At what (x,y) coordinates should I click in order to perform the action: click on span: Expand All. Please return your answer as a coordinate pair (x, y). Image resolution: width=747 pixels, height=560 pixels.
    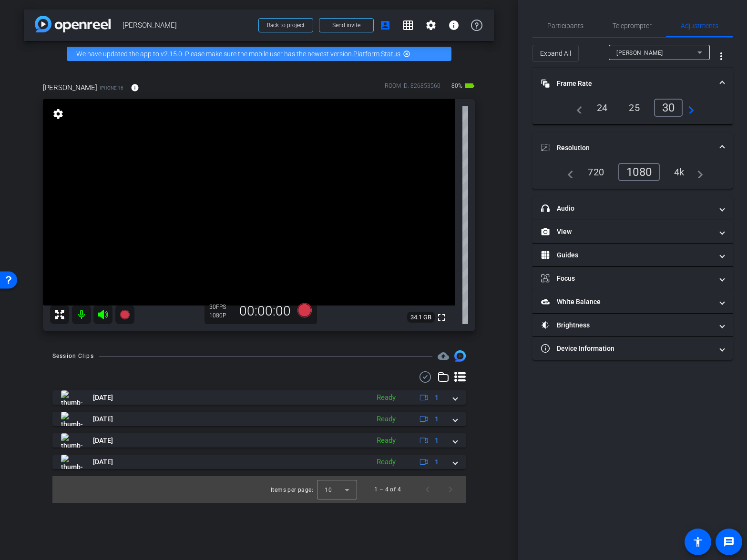
    Looking at the image, I should click on (556, 53).